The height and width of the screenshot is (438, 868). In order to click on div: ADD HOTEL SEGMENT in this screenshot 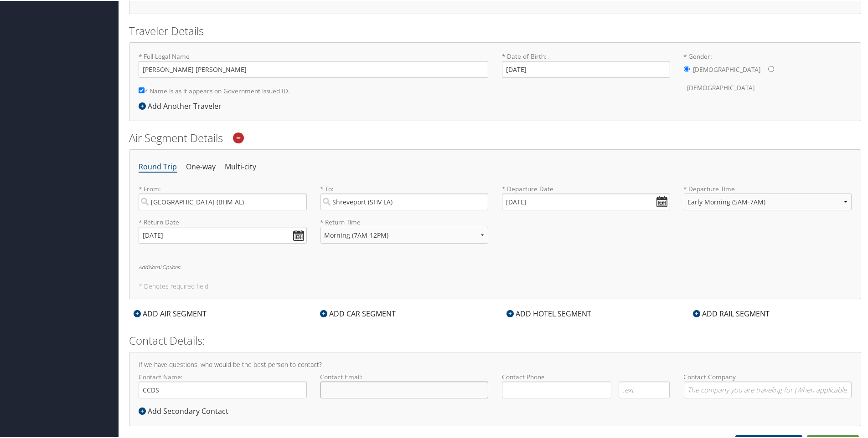, I will do `click(549, 313)`.